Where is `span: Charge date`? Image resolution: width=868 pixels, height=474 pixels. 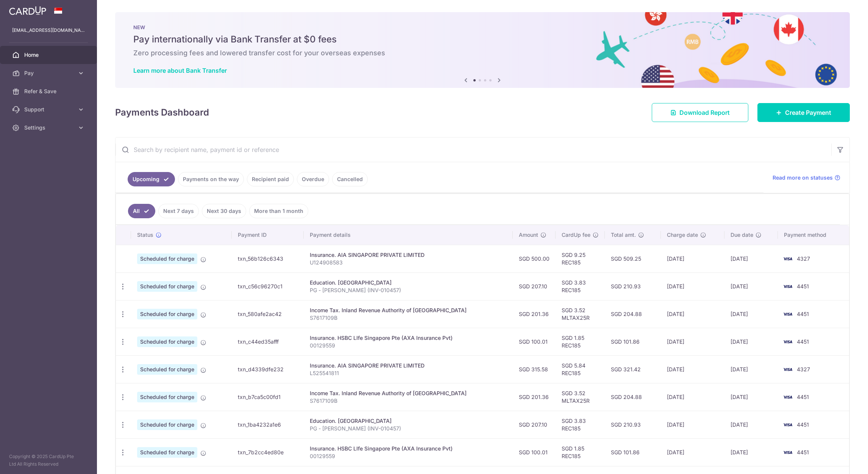 span: Charge date is located at coordinates (682, 235).